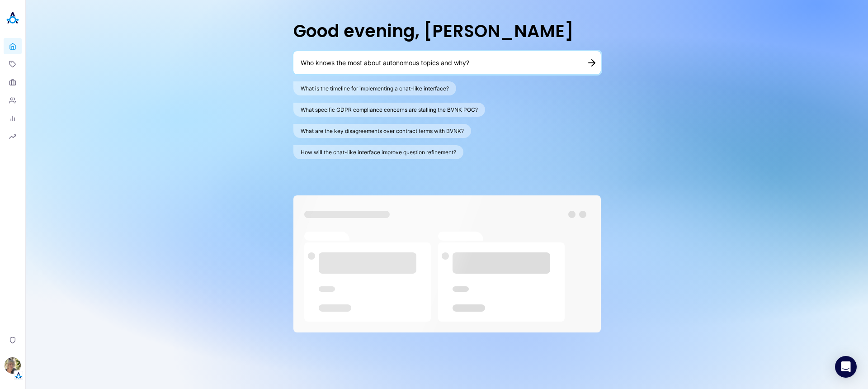  What do you see at coordinates (13, 18) in the screenshot?
I see `img: Akooda Logo` at bounding box center [13, 18].